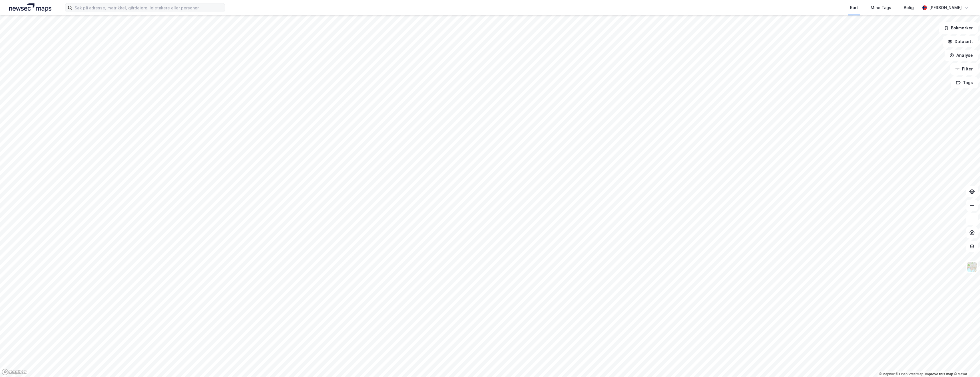 The image size is (980, 377). What do you see at coordinates (972, 267) in the screenshot?
I see `img: Z` at bounding box center [972, 267].